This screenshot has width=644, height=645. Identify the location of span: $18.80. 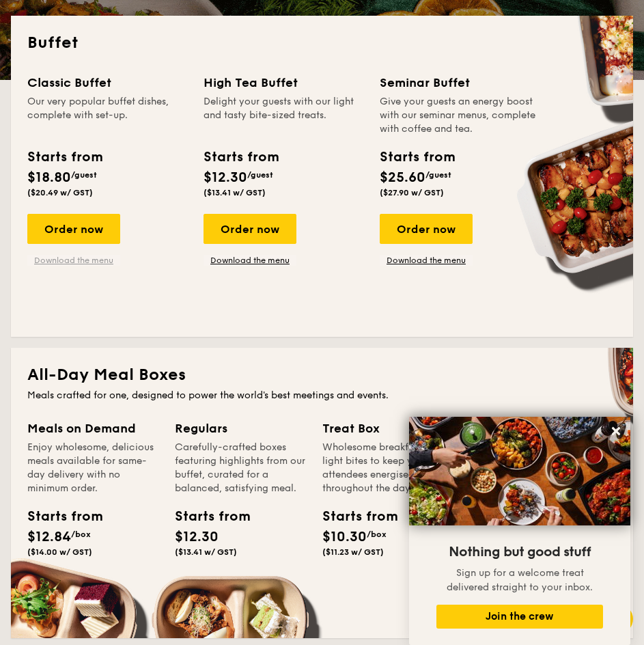
(49, 178).